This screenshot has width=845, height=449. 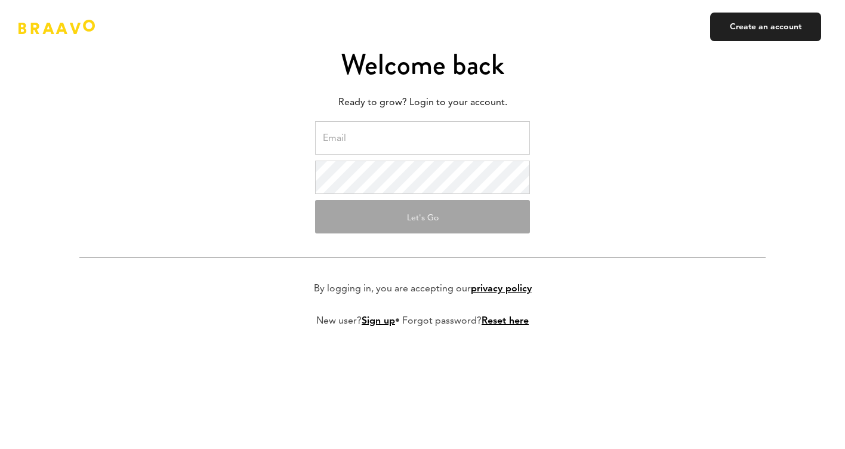 I want to click on a: Create an account, so click(x=766, y=27).